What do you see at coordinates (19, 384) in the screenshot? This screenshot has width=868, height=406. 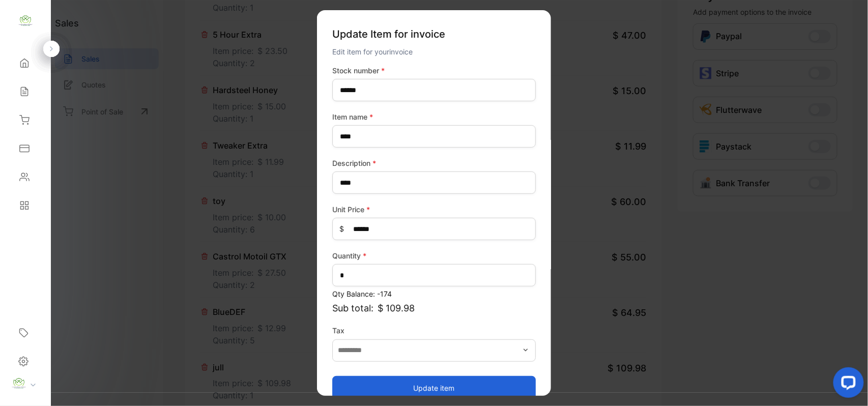 I see `img: profile` at bounding box center [19, 384].